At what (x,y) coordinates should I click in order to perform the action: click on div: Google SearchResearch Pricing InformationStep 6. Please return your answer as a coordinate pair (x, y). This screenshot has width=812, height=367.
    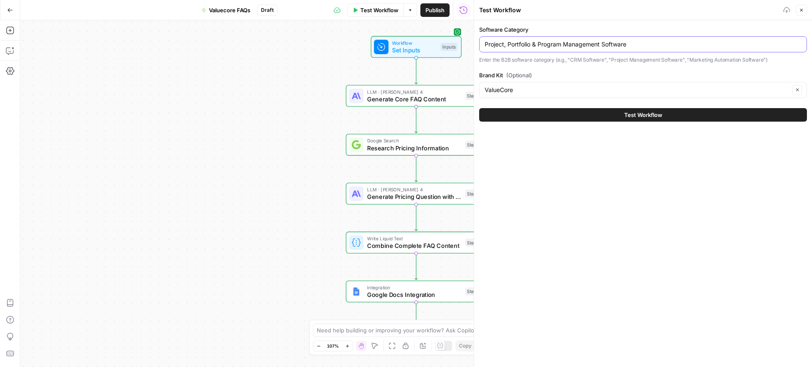
    Looking at the image, I should click on (416, 145).